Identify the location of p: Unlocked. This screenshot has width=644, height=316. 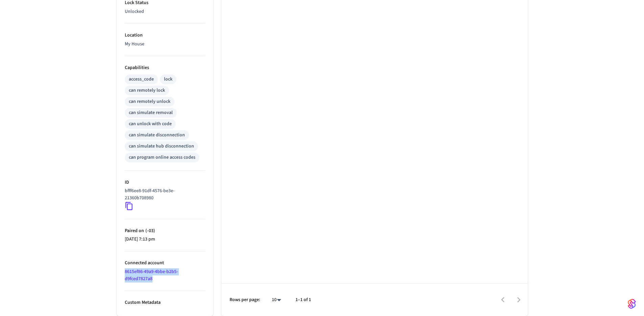
(165, 11).